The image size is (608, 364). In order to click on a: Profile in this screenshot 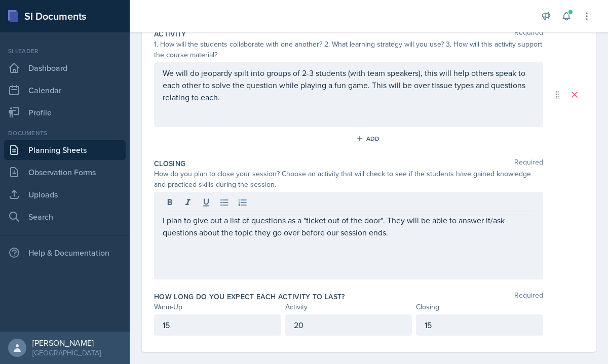, I will do `click(65, 112)`.